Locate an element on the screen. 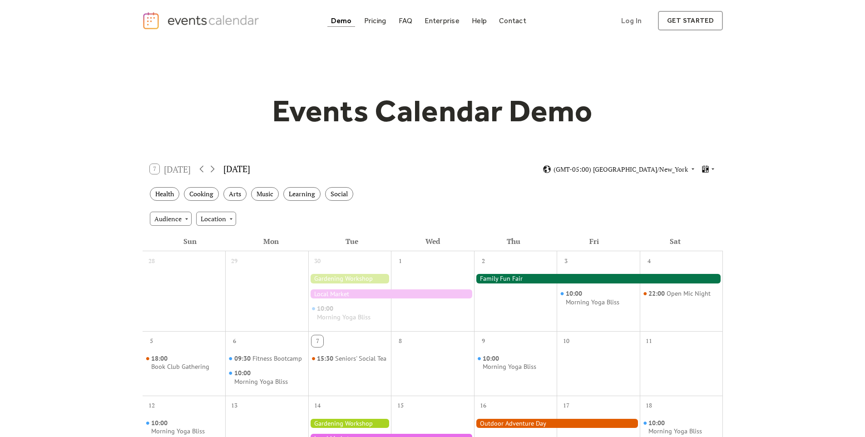  div: Pricing is located at coordinates (375, 20).